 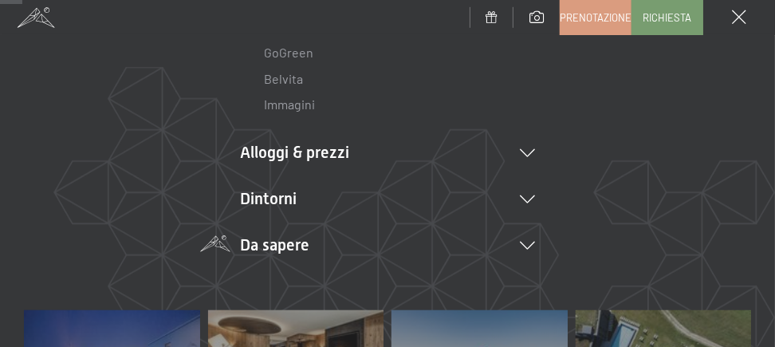 What do you see at coordinates (595, 18) in the screenshot?
I see `a: Prenotazione` at bounding box center [595, 18].